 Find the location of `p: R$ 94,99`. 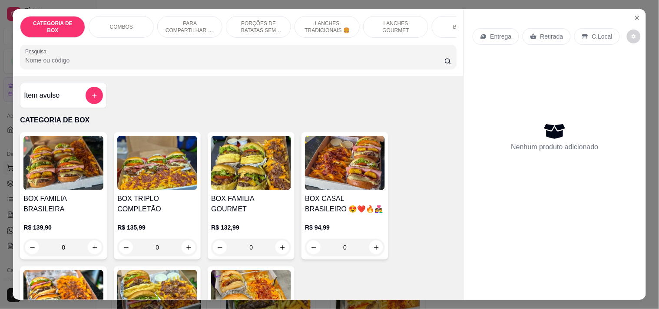

p: R$ 94,99 is located at coordinates (345, 228).